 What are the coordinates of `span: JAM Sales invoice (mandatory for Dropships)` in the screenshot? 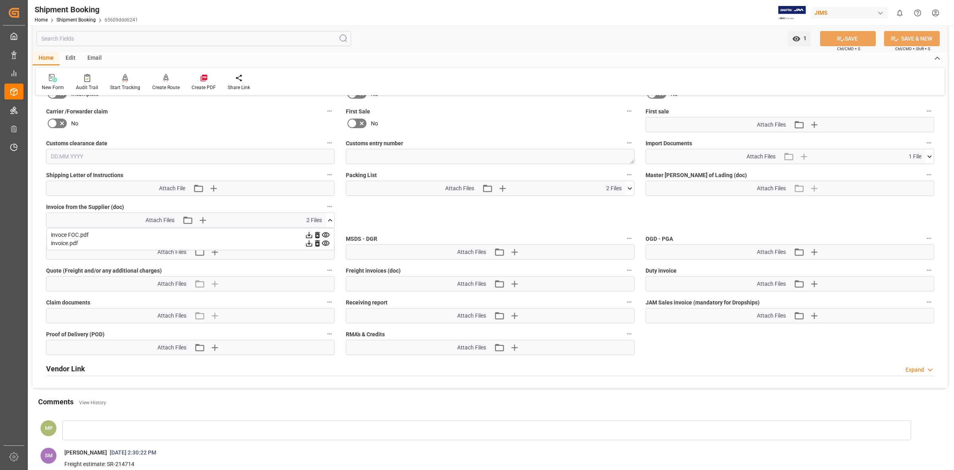 It's located at (703, 302).